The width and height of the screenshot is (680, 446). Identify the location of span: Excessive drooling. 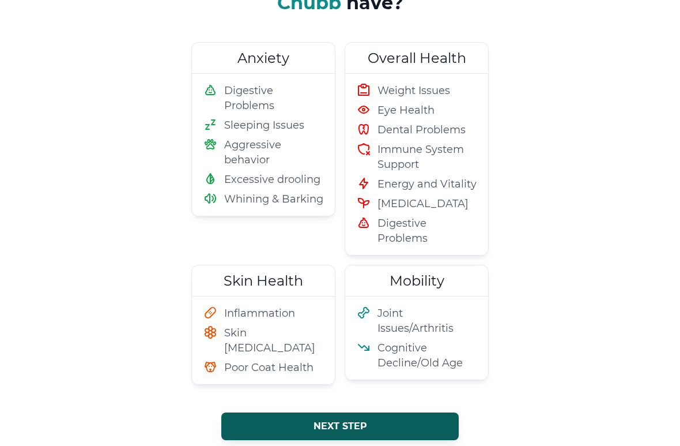
(272, 179).